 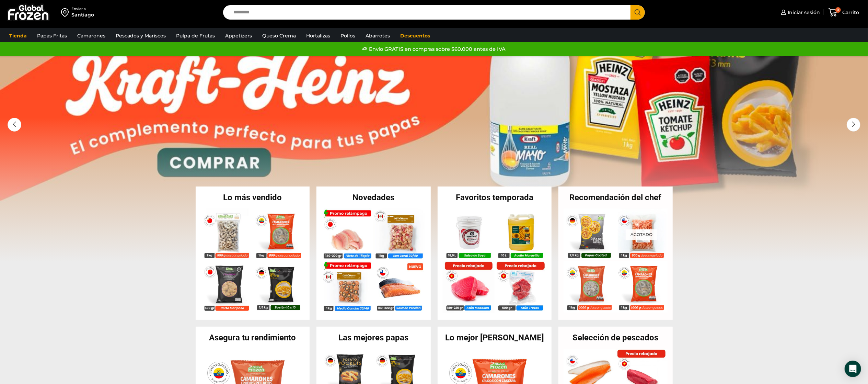 What do you see at coordinates (83, 9) in the screenshot?
I see `div: Enviar a` at bounding box center [83, 9].